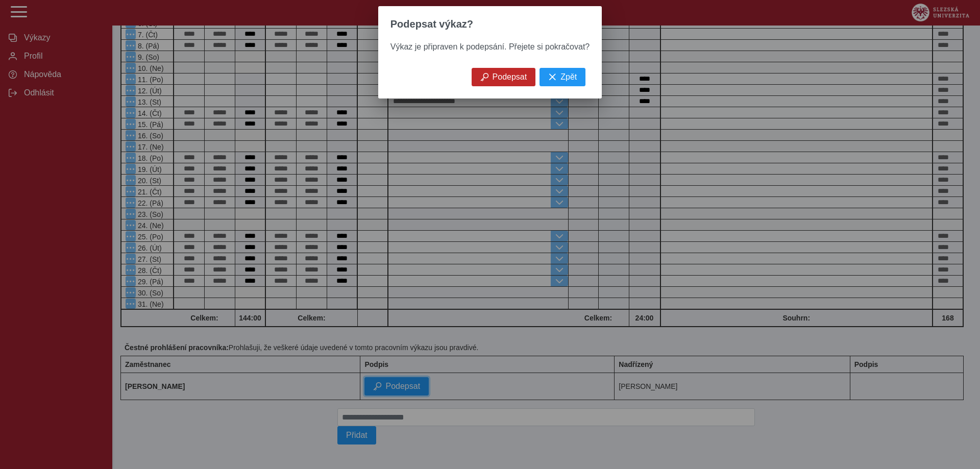 The image size is (980, 469). I want to click on button: Zpět, so click(562, 77).